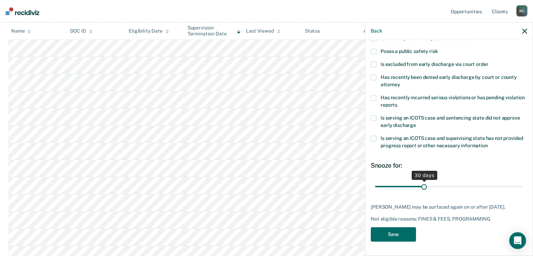  What do you see at coordinates (380, 31) in the screenshot?
I see `div: Assigned to` at bounding box center [380, 31].